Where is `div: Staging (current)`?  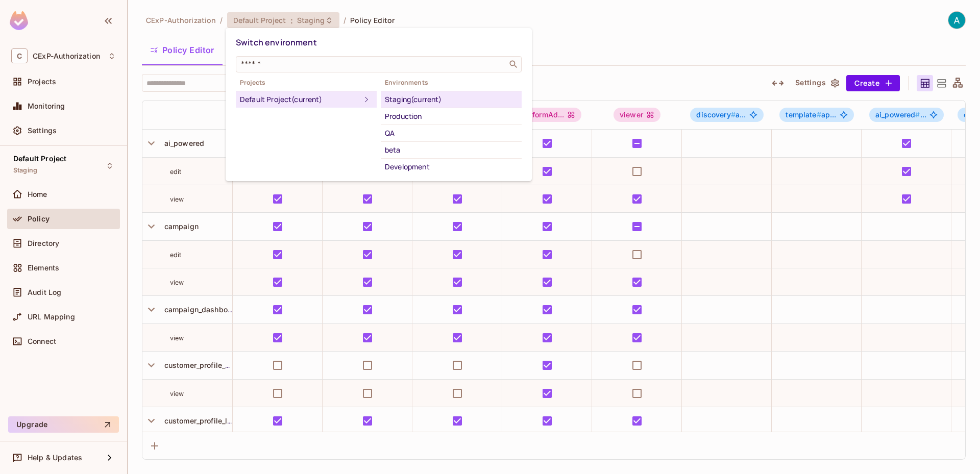 div: Staging (current) is located at coordinates (452, 100).